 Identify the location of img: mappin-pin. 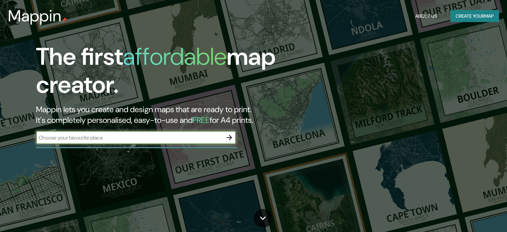
(64, 20).